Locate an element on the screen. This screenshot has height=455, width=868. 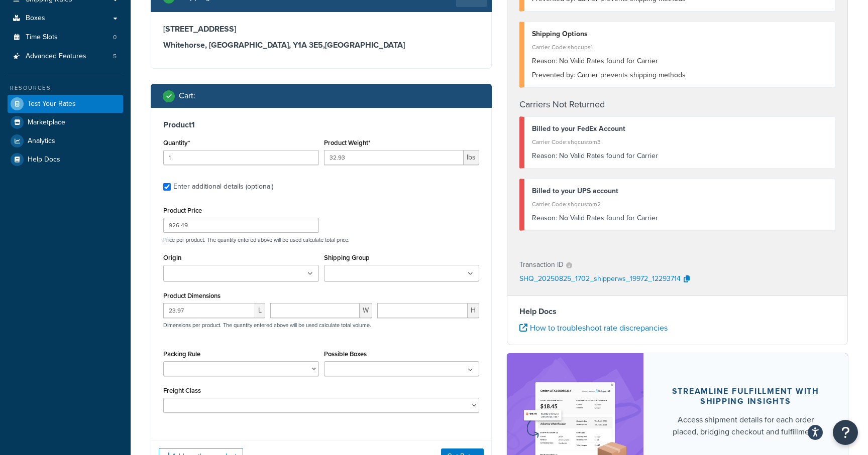
span: Help Docs is located at coordinates (44, 159).